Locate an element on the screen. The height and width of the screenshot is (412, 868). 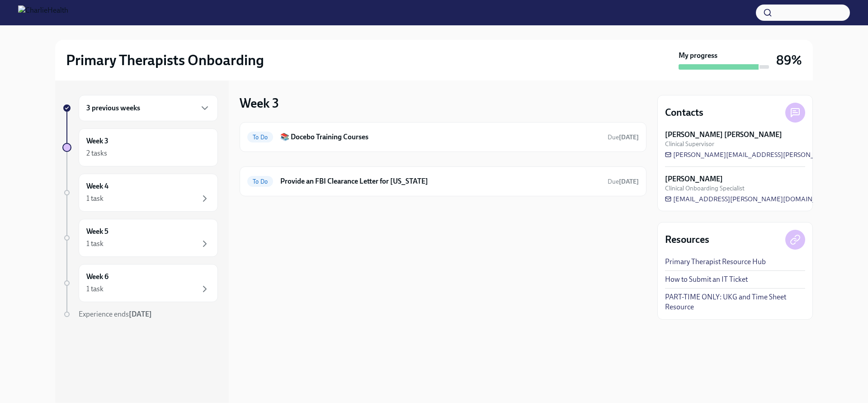
span: Clinical Supervisor is located at coordinates (690, 144).